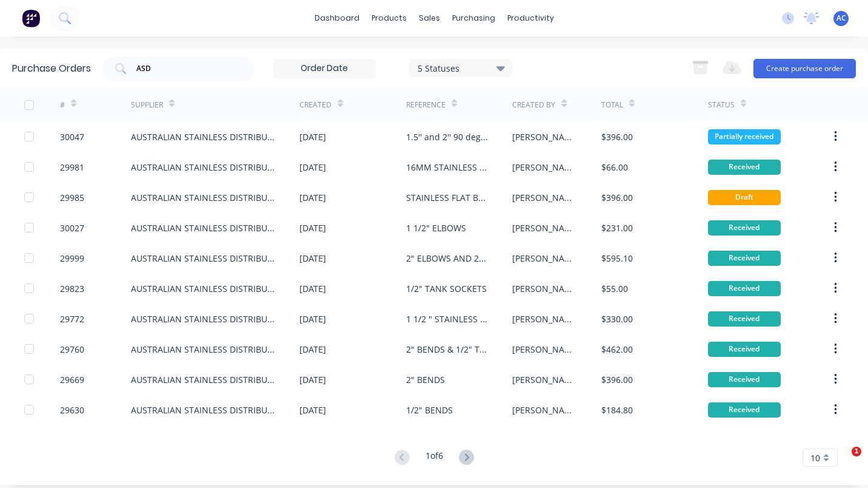 The width and height of the screenshot is (868, 488). I want to click on div: 1.5'' and 2'' 90 degree elbows, so click(447, 137).